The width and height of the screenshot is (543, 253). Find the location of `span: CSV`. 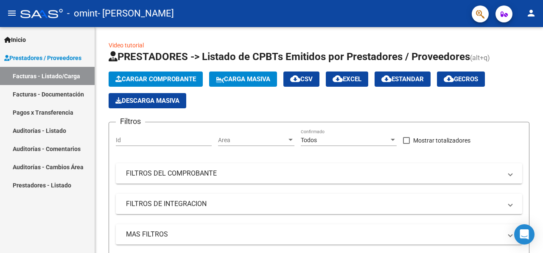

span: CSV is located at coordinates (301, 79).